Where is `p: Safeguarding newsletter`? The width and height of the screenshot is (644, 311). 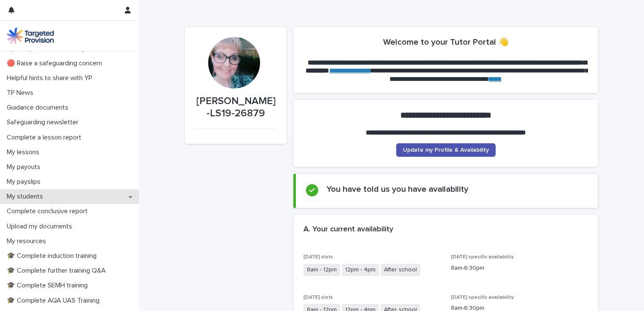
p: Safeguarding newsletter is located at coordinates (44, 122).